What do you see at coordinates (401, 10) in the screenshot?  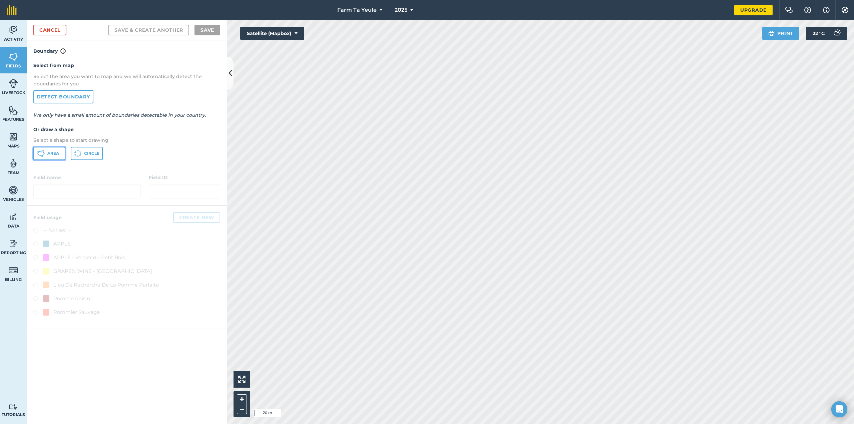 I see `span: 2025` at bounding box center [401, 10].